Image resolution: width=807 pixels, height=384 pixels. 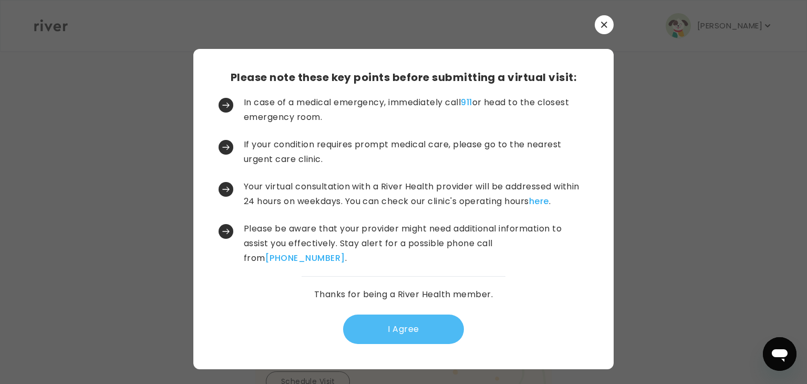 I want to click on a: here, so click(x=539, y=201).